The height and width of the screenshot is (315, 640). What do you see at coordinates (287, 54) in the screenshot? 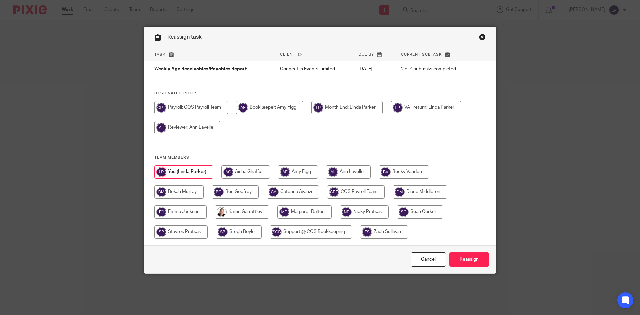
I see `span: Client` at bounding box center [287, 54].